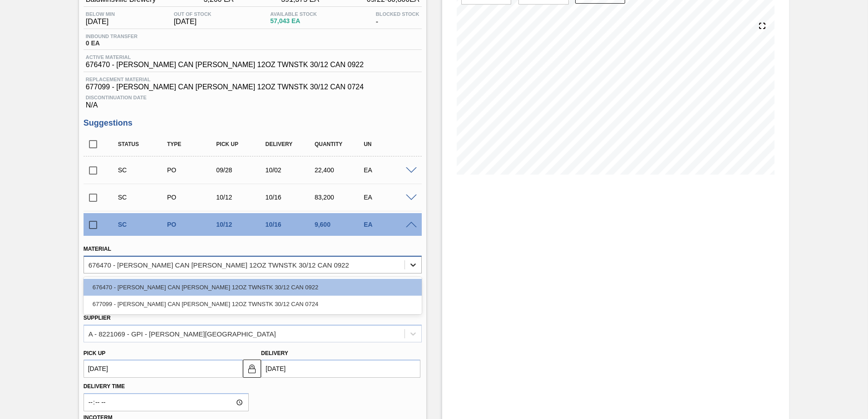 The width and height of the screenshot is (868, 419). What do you see at coordinates (293, 14) in the screenshot?
I see `span: Available Stock` at bounding box center [293, 14].